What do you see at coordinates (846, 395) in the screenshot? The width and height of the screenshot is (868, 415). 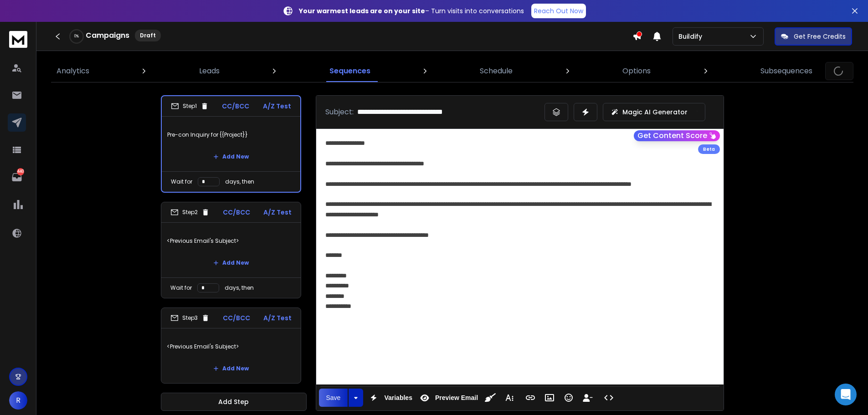 I see `div: Open Intercom Messenger` at bounding box center [846, 395].